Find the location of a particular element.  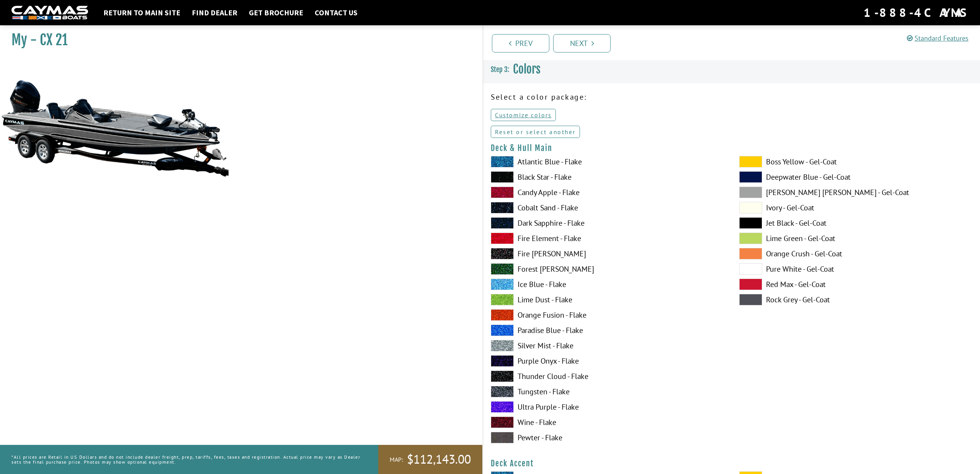

a: Customize colors is located at coordinates (523, 115).